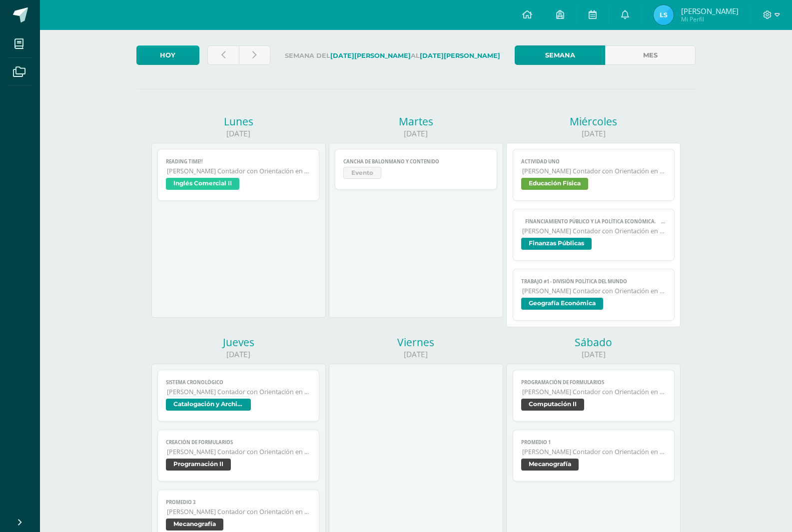  I want to click on span: Promedio 3, so click(239, 502).